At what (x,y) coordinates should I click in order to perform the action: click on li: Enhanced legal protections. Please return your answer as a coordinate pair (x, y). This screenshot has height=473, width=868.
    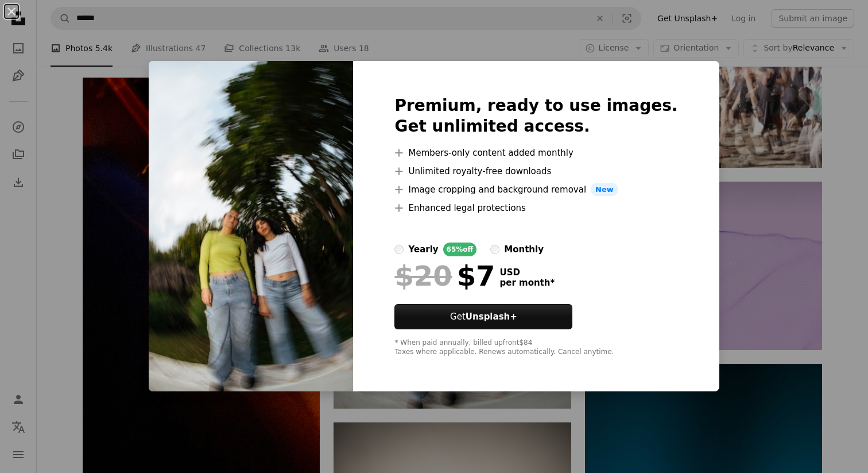
    Looking at the image, I should click on (536, 208).